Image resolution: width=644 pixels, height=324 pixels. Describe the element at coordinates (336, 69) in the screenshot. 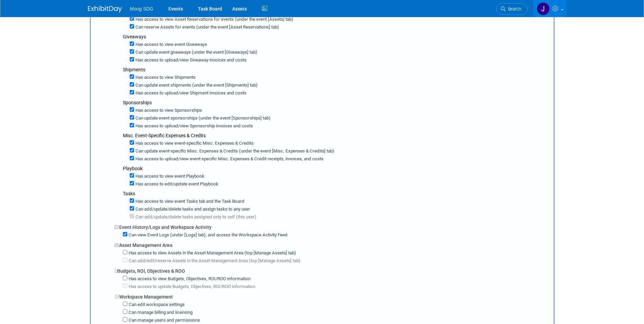

I see `div: Shipments` at that location.